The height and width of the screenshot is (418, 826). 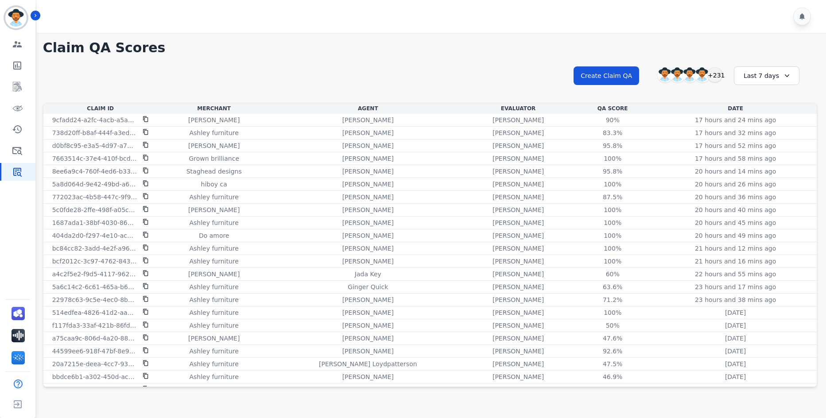 I want to click on div: Claim Id, so click(x=100, y=108).